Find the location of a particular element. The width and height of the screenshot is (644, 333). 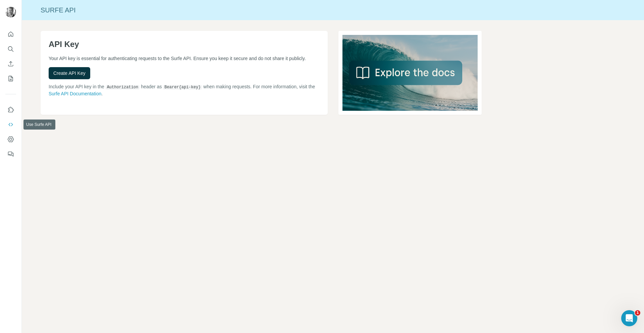

button: Use Surfe API is located at coordinates (11, 124).